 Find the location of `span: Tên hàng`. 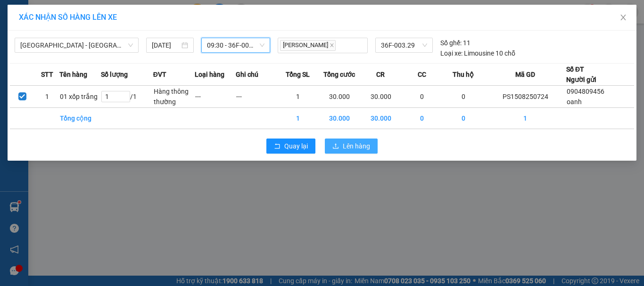

span: Tên hàng is located at coordinates (73, 75).